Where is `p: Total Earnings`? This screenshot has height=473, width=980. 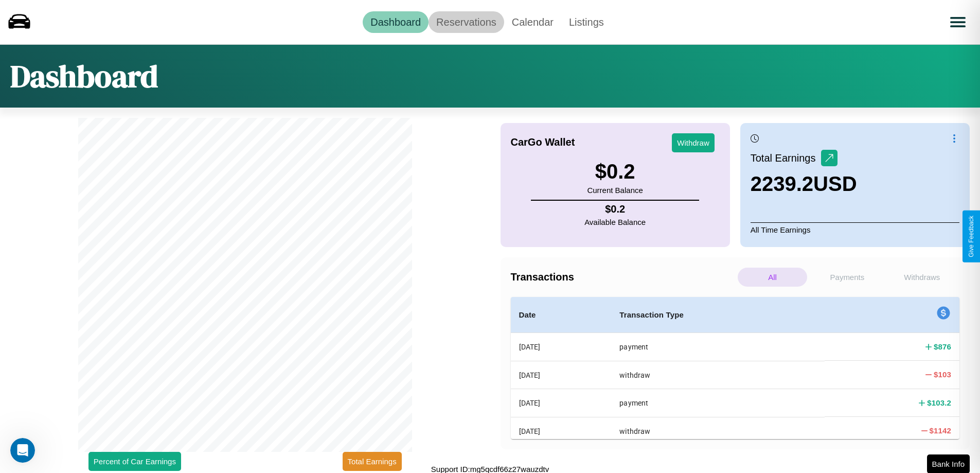 p: Total Earnings is located at coordinates (786, 158).